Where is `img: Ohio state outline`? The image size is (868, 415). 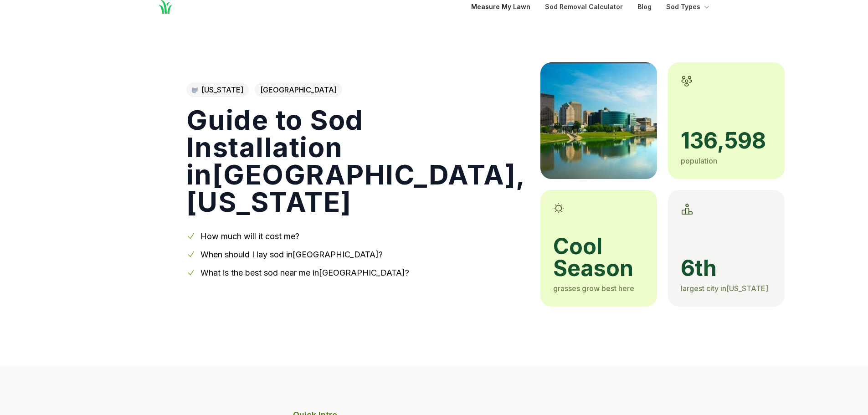
img: Ohio state outline is located at coordinates (194, 90).